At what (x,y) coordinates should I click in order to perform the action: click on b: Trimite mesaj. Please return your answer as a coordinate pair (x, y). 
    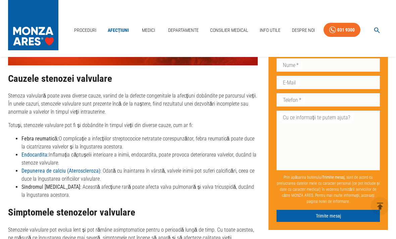
    Looking at the image, I should click on (333, 178).